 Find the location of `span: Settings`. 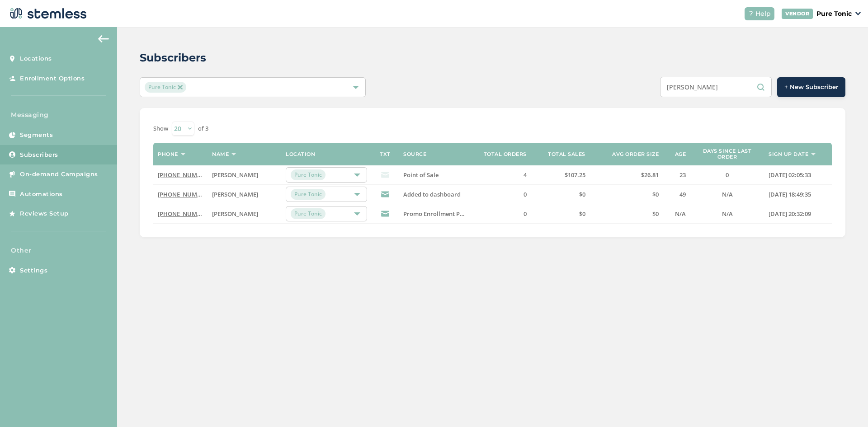

span: Settings is located at coordinates (33, 271).